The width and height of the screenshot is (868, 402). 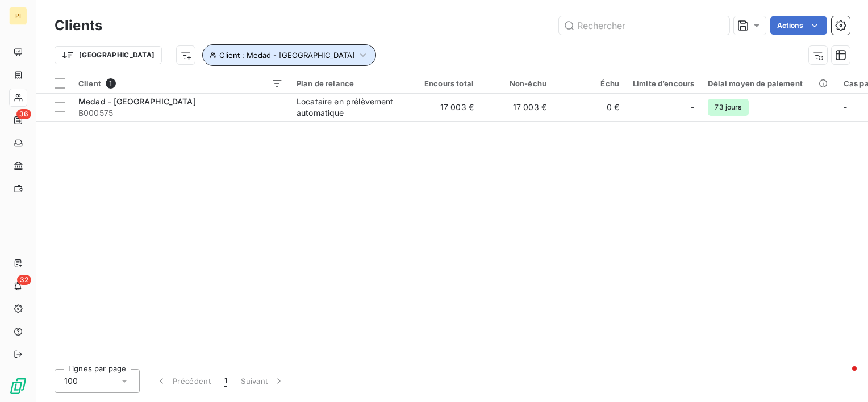 What do you see at coordinates (728, 107) in the screenshot?
I see `span: 73 jours` at bounding box center [728, 107].